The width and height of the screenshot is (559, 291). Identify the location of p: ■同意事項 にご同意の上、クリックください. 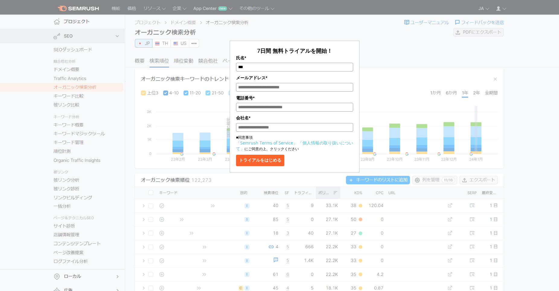
(294, 143).